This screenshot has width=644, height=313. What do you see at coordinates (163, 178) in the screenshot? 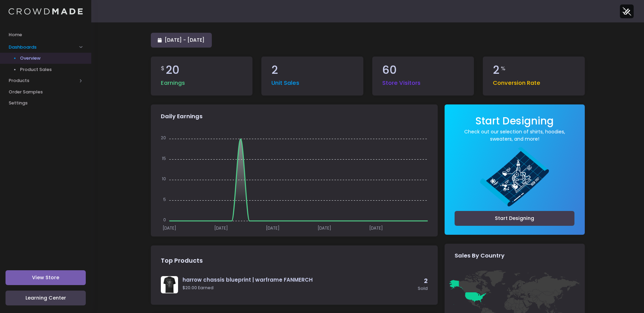
I see `tspan: 10` at bounding box center [163, 178].